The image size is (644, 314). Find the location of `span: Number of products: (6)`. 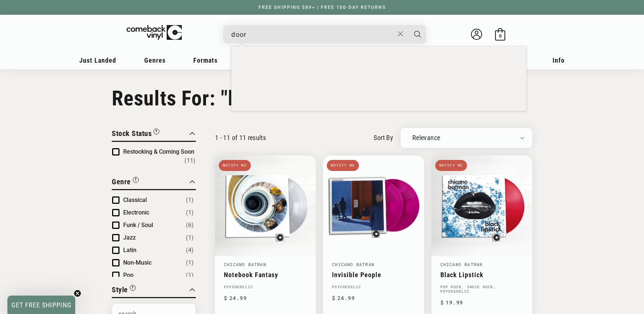

span: Number of products: (6) is located at coordinates (189, 226).